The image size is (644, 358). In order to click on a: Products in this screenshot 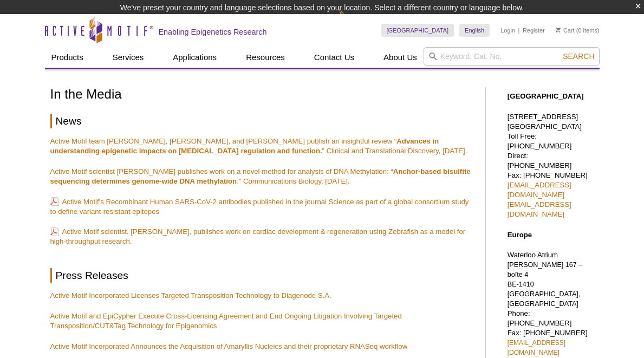, I will do `click(67, 58)`.